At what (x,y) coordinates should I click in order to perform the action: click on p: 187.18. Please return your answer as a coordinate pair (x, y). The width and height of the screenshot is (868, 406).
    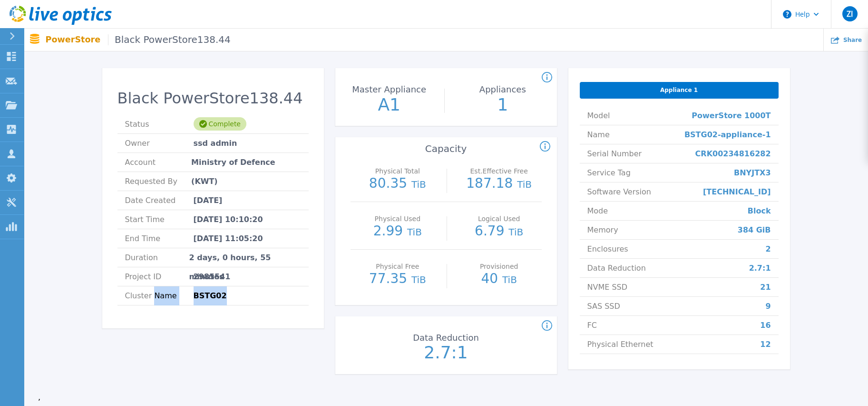
    Looking at the image, I should click on (499, 184).